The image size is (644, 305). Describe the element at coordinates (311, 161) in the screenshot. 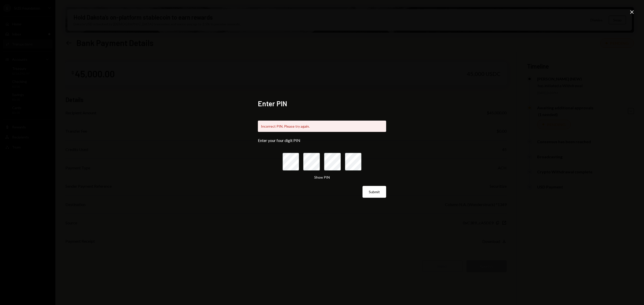

I see `input: pin code 2 of 4` at that location.